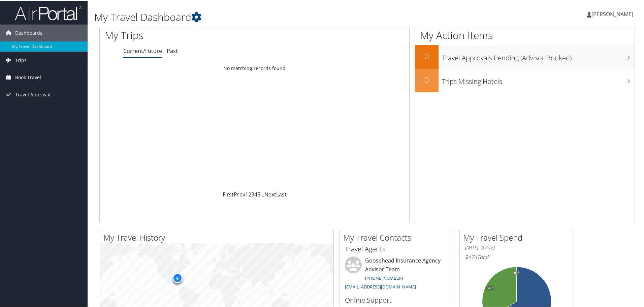 This screenshot has height=307, width=644. What do you see at coordinates (518, 237) in the screenshot?
I see `h2: My Travel Spend` at bounding box center [518, 237].